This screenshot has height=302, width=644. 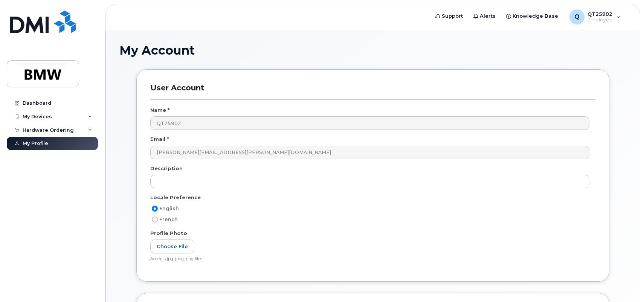 I want to click on label: Profile Photo, so click(x=169, y=233).